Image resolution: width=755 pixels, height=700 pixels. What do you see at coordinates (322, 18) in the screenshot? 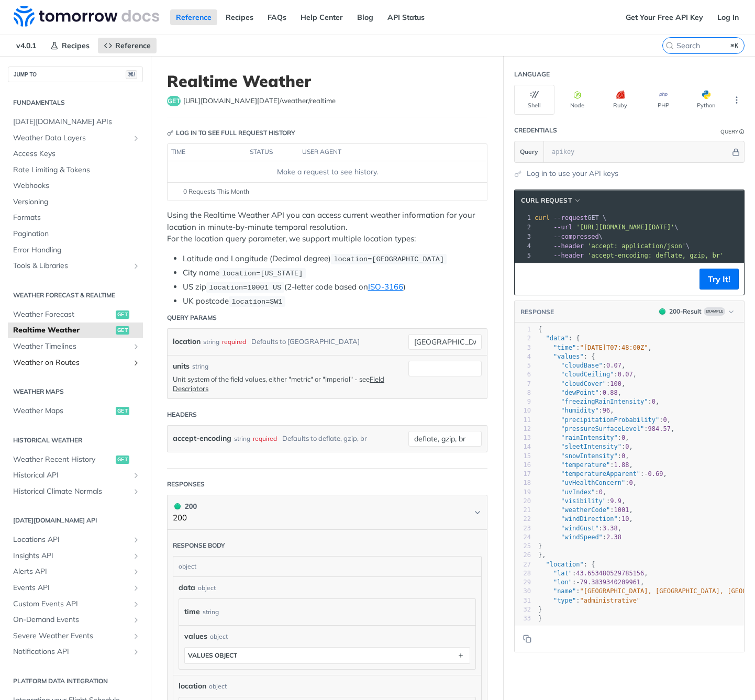
I see `a: Help Center` at bounding box center [322, 18].